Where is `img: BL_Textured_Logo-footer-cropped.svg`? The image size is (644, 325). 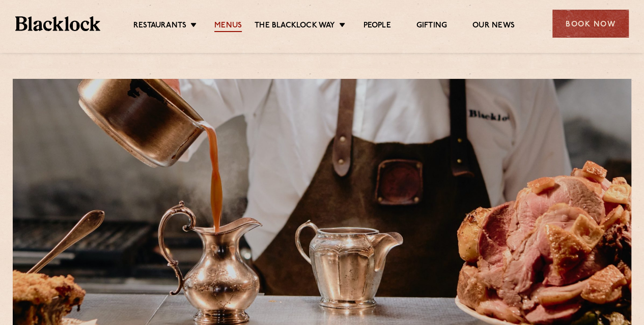 img: BL_Textured_Logo-footer-cropped.svg is located at coordinates (57, 23).